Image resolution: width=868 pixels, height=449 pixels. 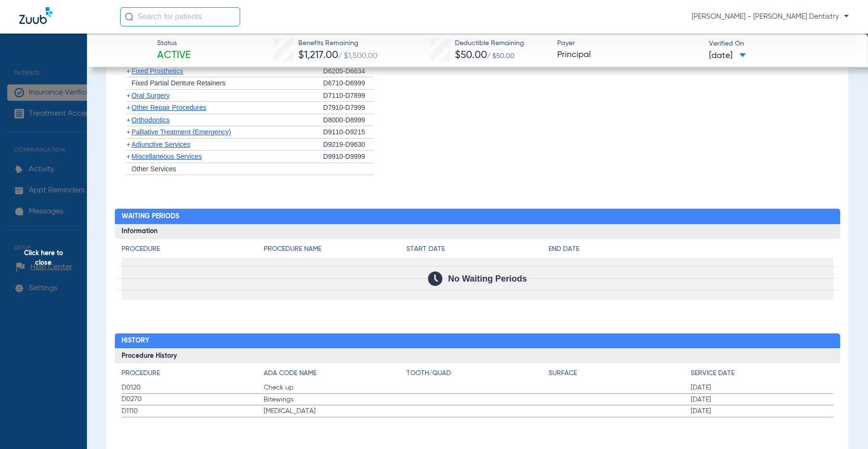 I want to click on h4: Tooth/Quad, so click(x=478, y=373).